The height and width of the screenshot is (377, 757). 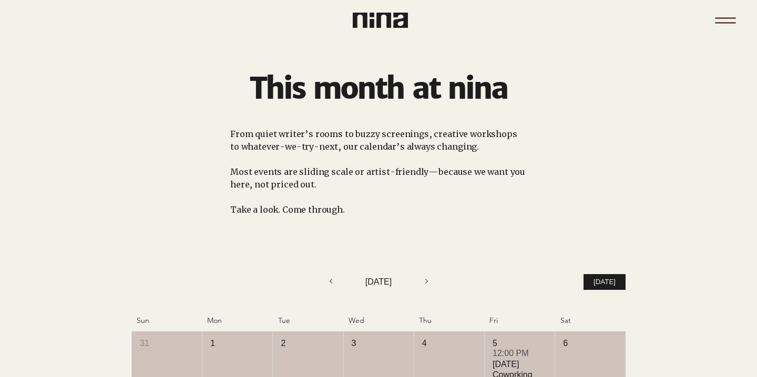 I want to click on div: 3, so click(x=379, y=344).